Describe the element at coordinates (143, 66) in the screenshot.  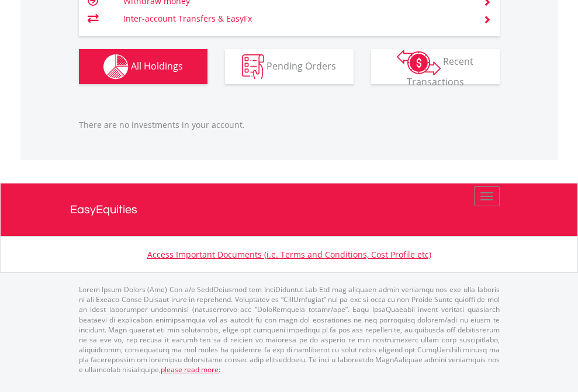
I see `button: All Holdings` at that location.